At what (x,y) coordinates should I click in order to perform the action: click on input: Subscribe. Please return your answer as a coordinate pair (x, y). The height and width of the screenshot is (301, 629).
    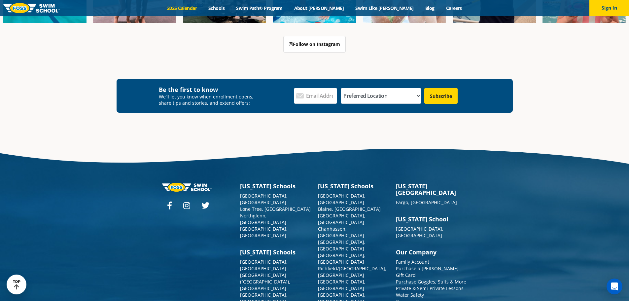
    Looking at the image, I should click on (441, 96).